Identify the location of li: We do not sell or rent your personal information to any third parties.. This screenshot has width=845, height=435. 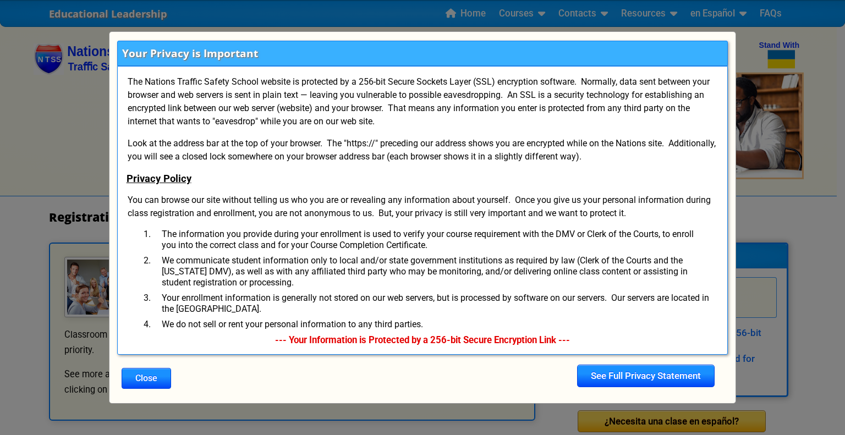
(432, 325).